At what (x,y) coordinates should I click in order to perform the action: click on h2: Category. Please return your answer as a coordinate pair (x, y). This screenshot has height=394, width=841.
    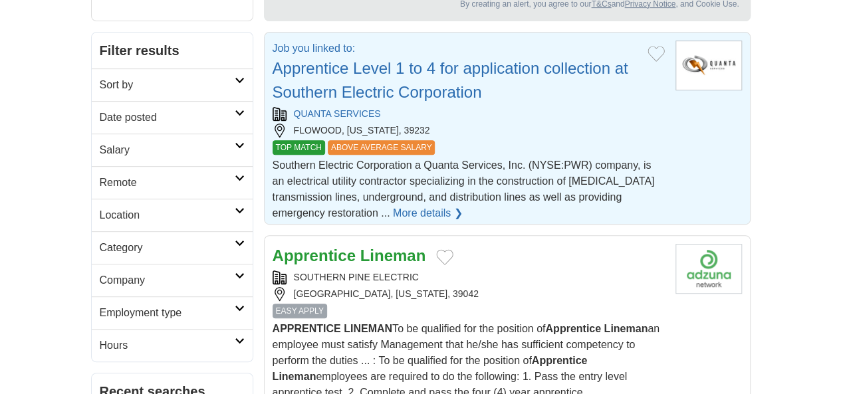
    Looking at the image, I should click on (167, 248).